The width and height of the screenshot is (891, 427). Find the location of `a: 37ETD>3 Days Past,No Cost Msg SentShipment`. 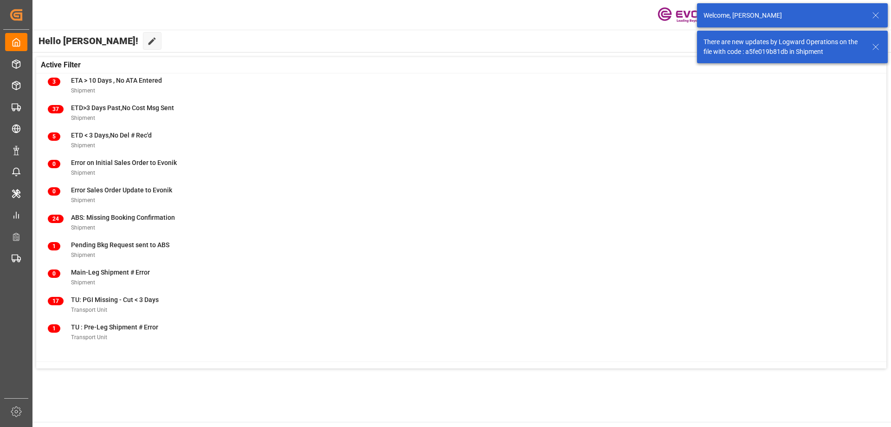

a: 37ETD>3 Days Past,No Cost Msg SentShipment is located at coordinates (461, 113).